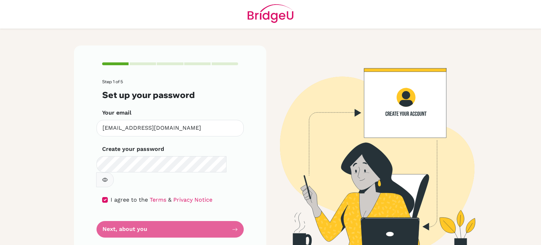  What do you see at coordinates (129, 199) in the screenshot?
I see `span: I agree to the` at bounding box center [129, 199].